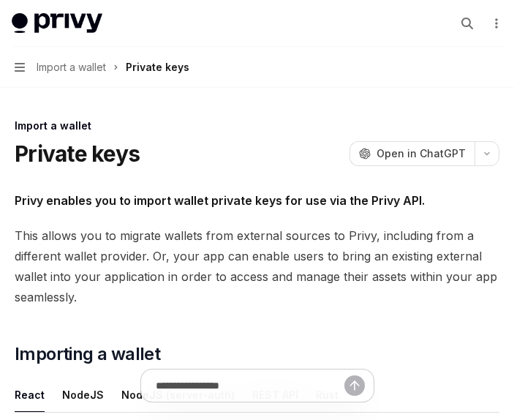 This screenshot has width=514, height=420. Describe the element at coordinates (219, 200) in the screenshot. I see `strong: Privy enables you to import wallet private keys for use via the Privy API.` at that location.